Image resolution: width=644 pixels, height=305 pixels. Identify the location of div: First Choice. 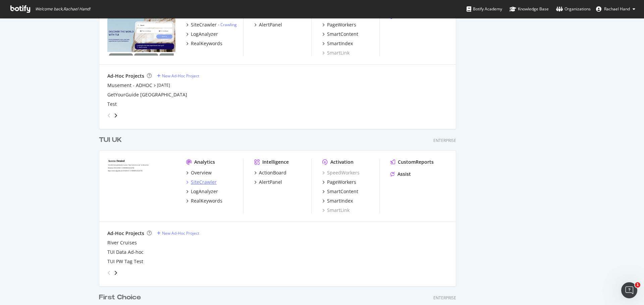
(120, 298).